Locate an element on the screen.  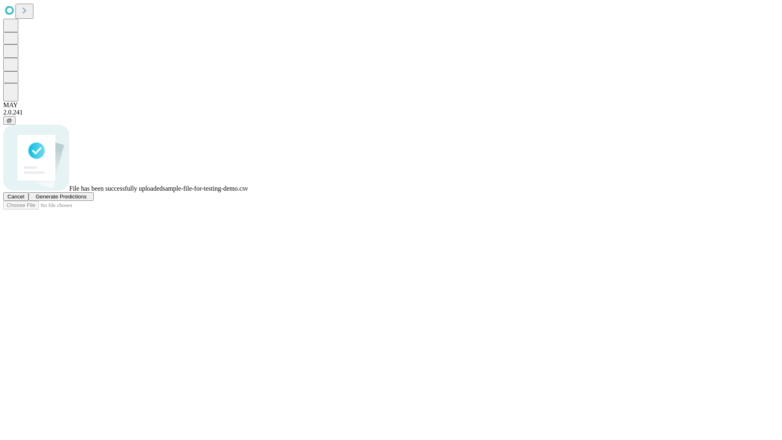
div: MAY is located at coordinates (391, 105).